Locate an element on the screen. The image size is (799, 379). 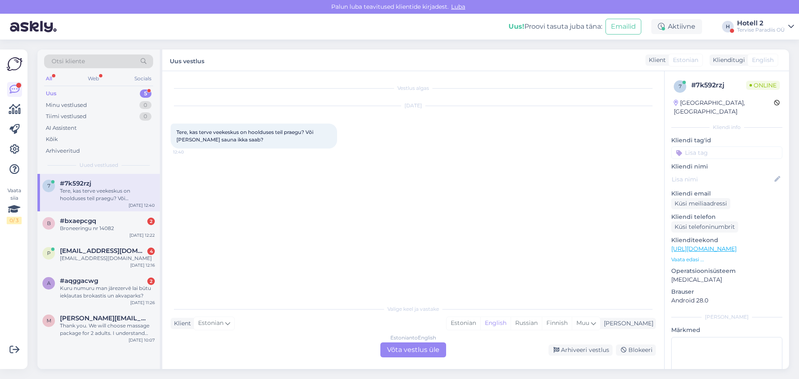
div: H is located at coordinates (728, 27).